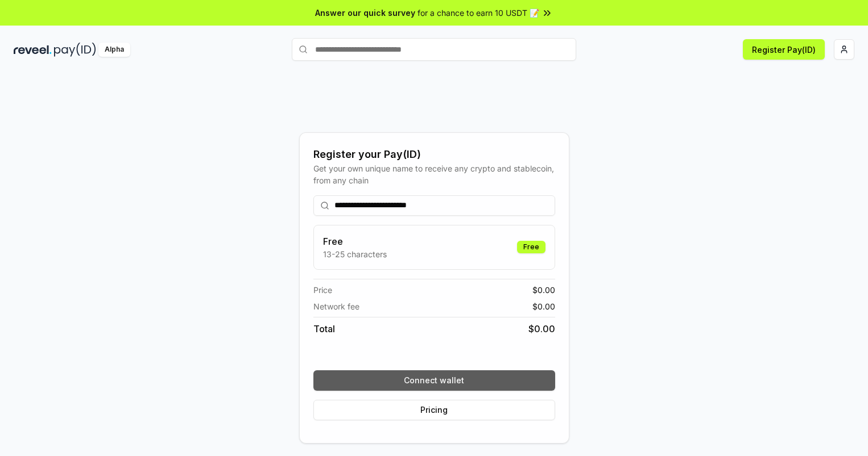 The image size is (868, 456). What do you see at coordinates (355, 254) in the screenshot?
I see `p: 13-25 characters` at bounding box center [355, 254].